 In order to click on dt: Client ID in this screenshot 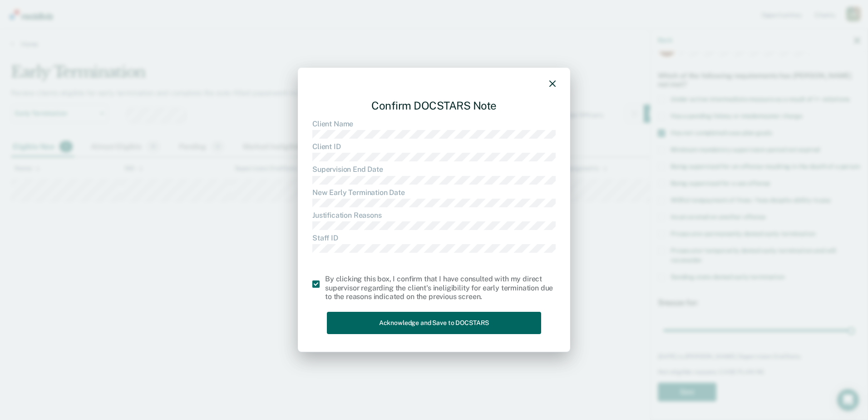, I will do `click(434, 147)`.